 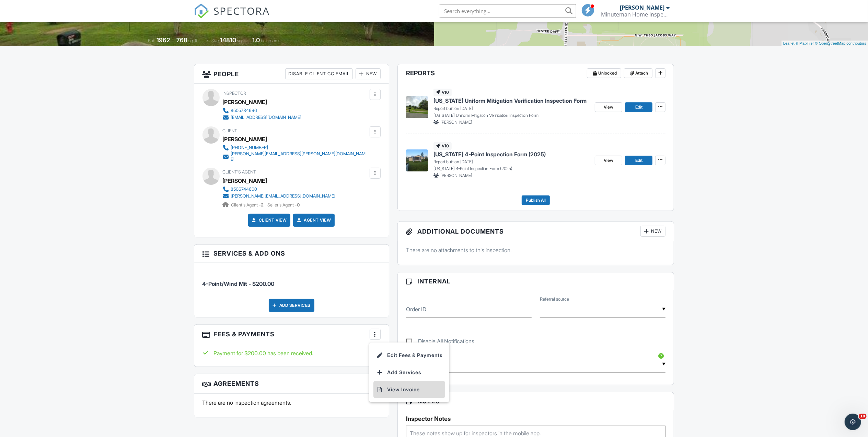 What do you see at coordinates (201, 11) in the screenshot?
I see `img: The Best Home Inspection Software - Spectora` at bounding box center [201, 11].